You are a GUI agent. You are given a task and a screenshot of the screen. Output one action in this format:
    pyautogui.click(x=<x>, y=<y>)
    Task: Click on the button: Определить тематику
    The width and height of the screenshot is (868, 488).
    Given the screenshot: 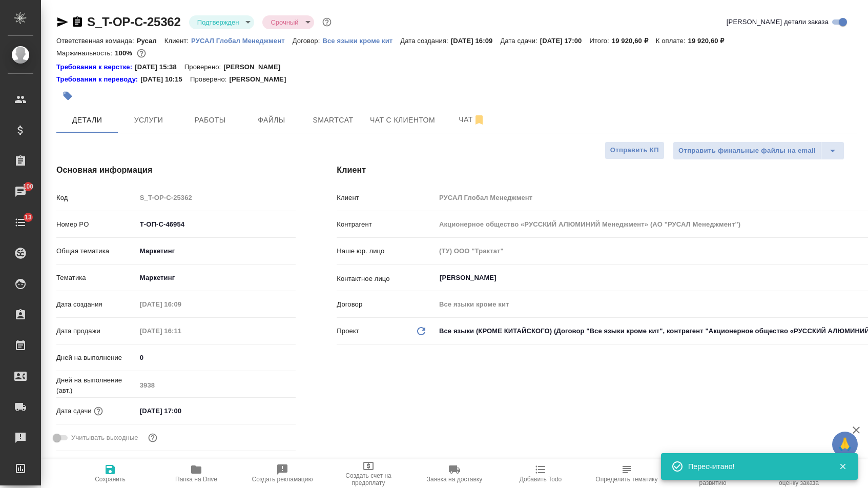 What is the action you would take?
    pyautogui.click(x=627, y=474)
    